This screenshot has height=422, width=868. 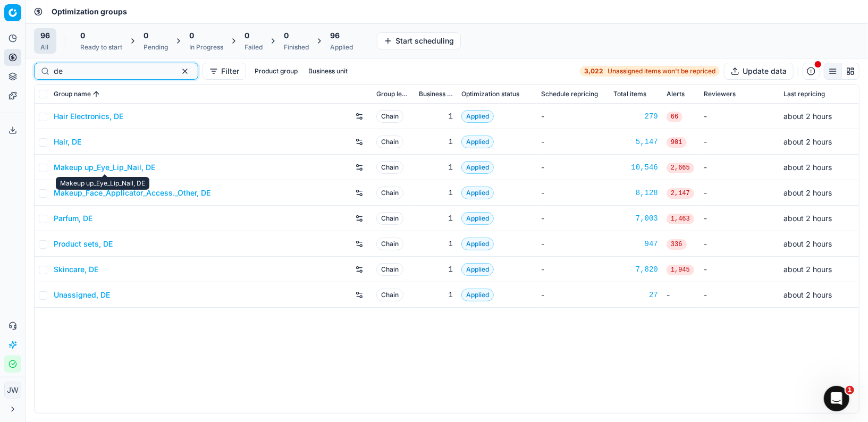 What do you see at coordinates (101, 47) in the screenshot?
I see `div: Ready to start` at bounding box center [101, 47].